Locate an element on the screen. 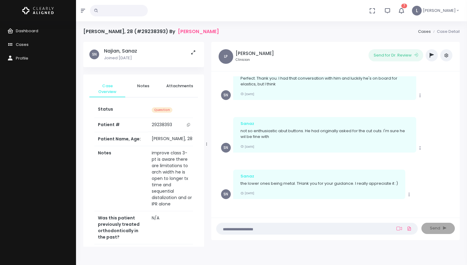  span: Notes is located at coordinates (143, 86).